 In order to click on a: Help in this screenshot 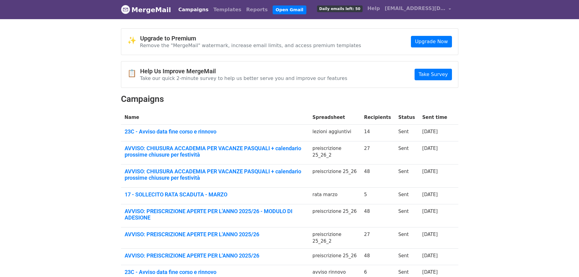, I will do `click(374, 9)`.